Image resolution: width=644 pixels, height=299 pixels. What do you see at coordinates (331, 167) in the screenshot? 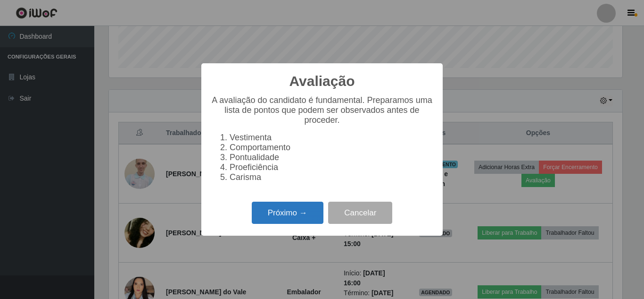
I see `li: Proeficiência` at bounding box center [331, 167].